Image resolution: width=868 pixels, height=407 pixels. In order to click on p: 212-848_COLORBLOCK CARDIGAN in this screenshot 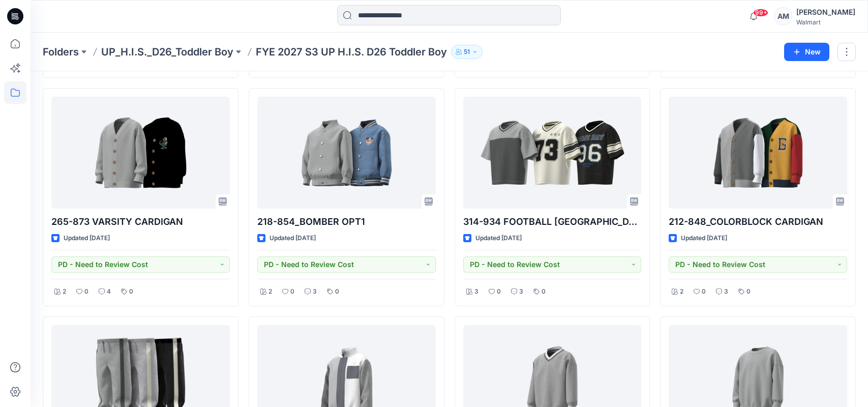, I will do `click(758, 222)`.